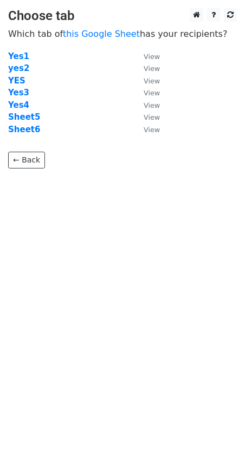 This screenshot has width=245, height=467. I want to click on h3: Choose tab, so click(123, 16).